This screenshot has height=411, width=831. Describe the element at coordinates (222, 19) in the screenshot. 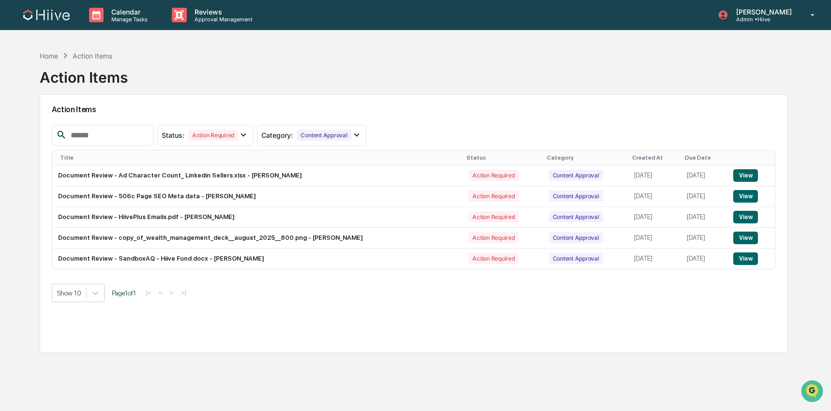

I see `p: Approval Management` at that location.